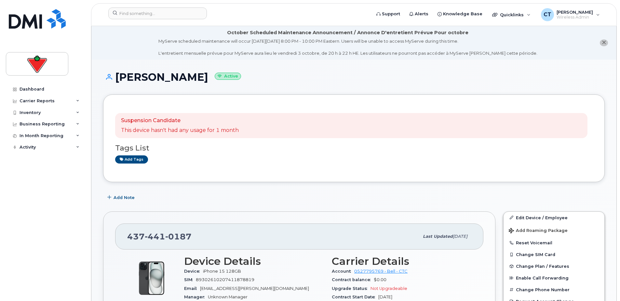  What do you see at coordinates (131, 159) in the screenshot?
I see `a: Add tags` at bounding box center [131, 159].